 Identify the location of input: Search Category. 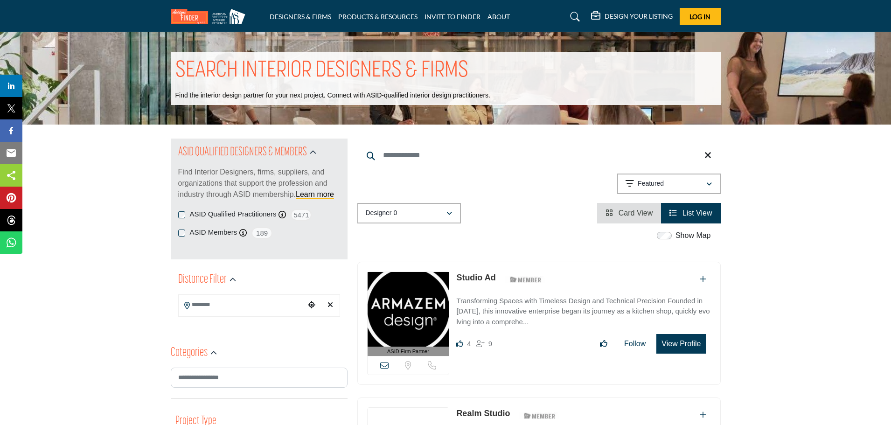
(259, 377).